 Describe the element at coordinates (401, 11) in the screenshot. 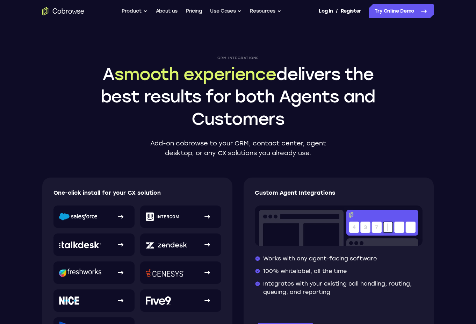

I see `a: Try Online Demo` at that location.